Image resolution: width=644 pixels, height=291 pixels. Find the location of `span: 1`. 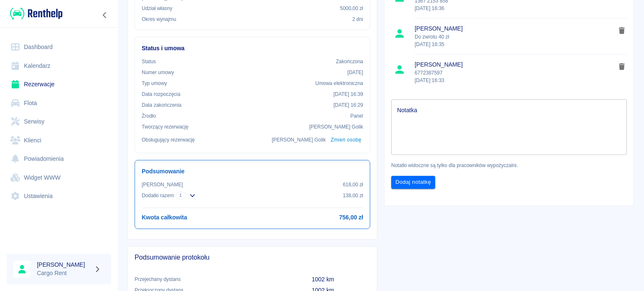

span: 1 is located at coordinates (181, 195).